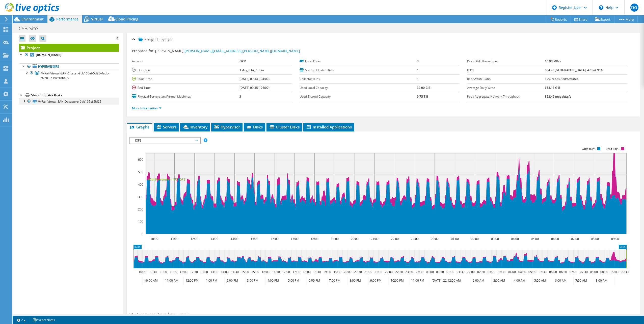 The height and width of the screenshot is (324, 644). I want to click on text: 100, so click(140, 221).